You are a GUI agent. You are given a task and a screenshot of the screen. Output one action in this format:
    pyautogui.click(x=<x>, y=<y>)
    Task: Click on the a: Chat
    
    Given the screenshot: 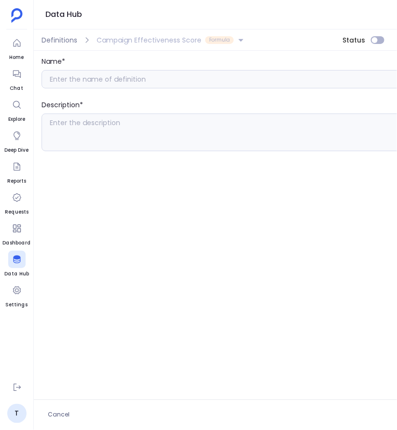 What is the action you would take?
    pyautogui.click(x=17, y=79)
    